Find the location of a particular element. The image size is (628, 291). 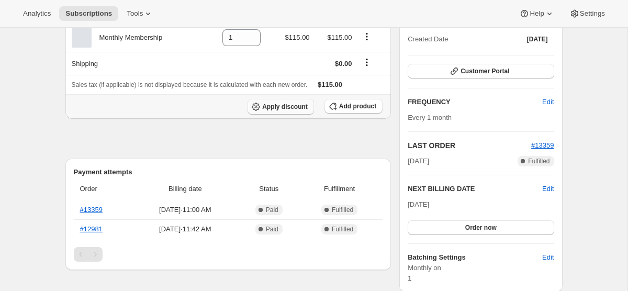

span: $0.00 is located at coordinates (343, 63).